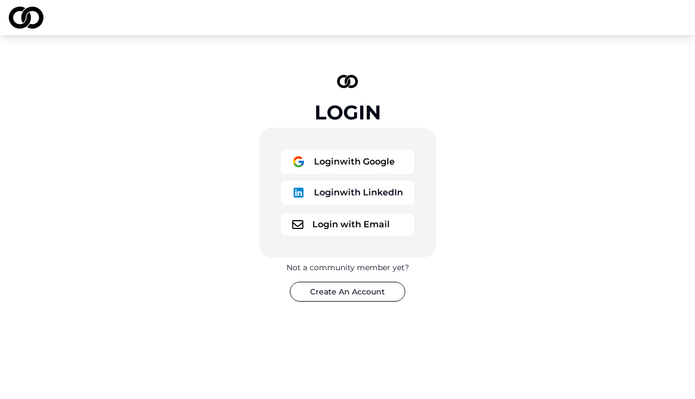 The height and width of the screenshot is (399, 695). Describe the element at coordinates (347, 267) in the screenshot. I see `div: Not a community member yet?` at that location.